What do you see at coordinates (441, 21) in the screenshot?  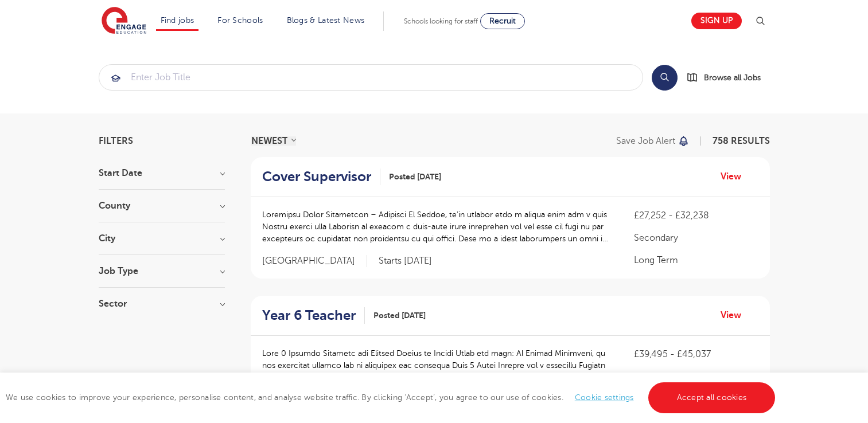 I see `span: Schools looking for staff` at bounding box center [441, 21].